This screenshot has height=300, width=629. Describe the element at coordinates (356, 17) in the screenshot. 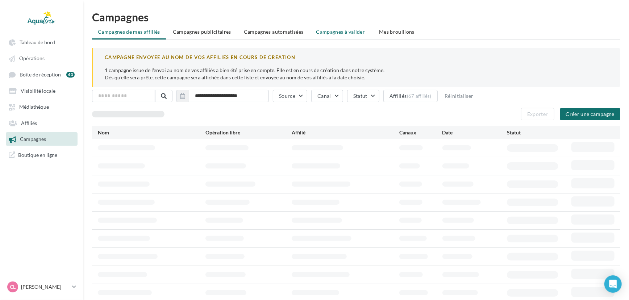

I see `h1: Campagnes` at that location.